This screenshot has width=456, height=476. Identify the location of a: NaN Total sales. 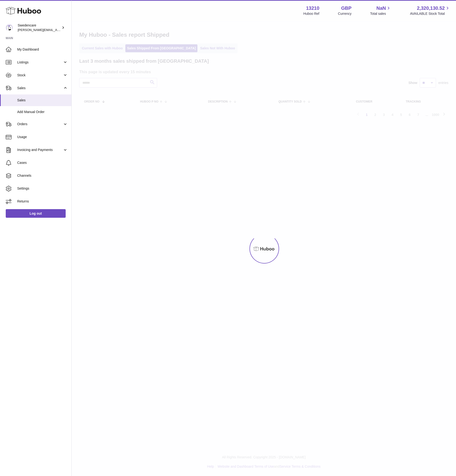
(380, 10).